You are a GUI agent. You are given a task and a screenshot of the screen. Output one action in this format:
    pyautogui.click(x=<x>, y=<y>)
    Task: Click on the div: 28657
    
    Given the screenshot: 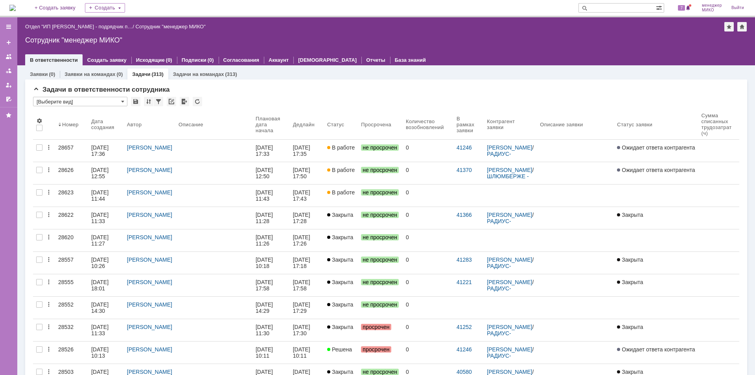 What is the action you would take?
    pyautogui.click(x=72, y=147)
    